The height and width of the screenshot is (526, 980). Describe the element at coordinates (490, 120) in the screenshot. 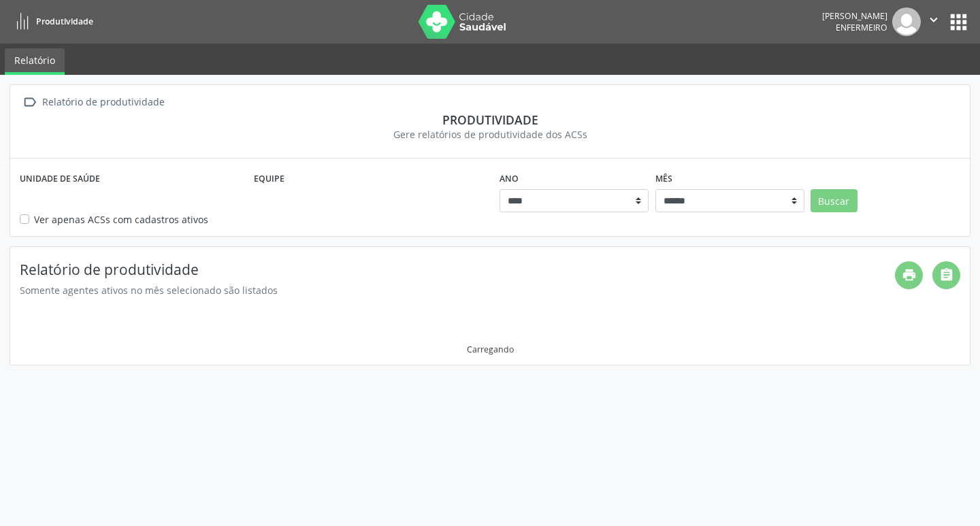

I see `div: Produtividade` at that location.